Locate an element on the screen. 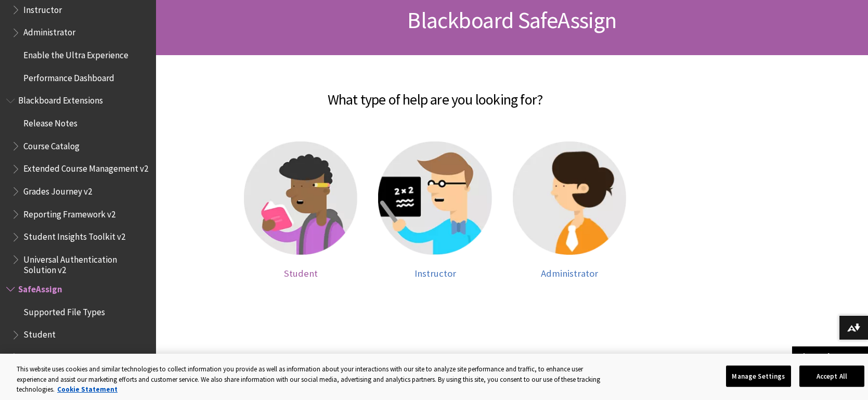 This screenshot has width=868, height=400. span: Performance Dashboard is located at coordinates (69, 76).